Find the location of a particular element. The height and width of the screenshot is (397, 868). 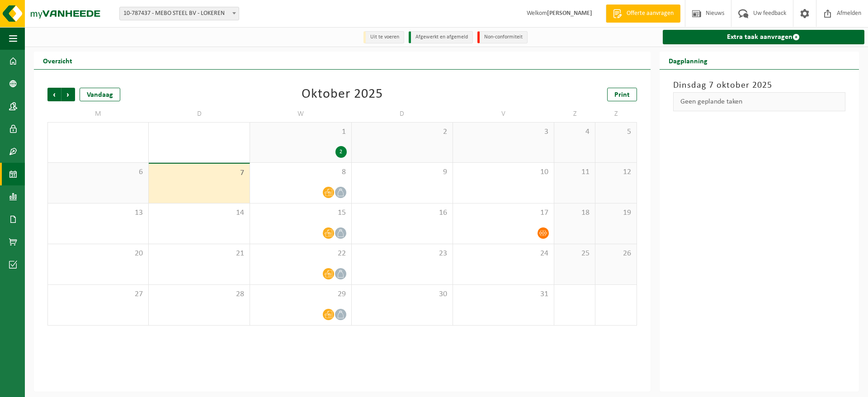

span: 7 is located at coordinates (199, 173).